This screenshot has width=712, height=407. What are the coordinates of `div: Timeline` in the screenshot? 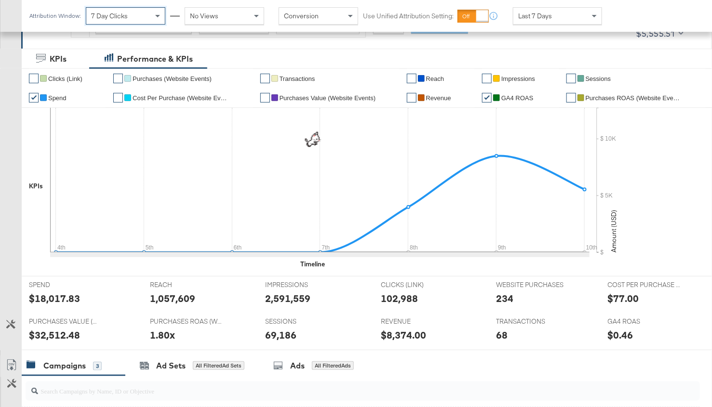 It's located at (312, 264).